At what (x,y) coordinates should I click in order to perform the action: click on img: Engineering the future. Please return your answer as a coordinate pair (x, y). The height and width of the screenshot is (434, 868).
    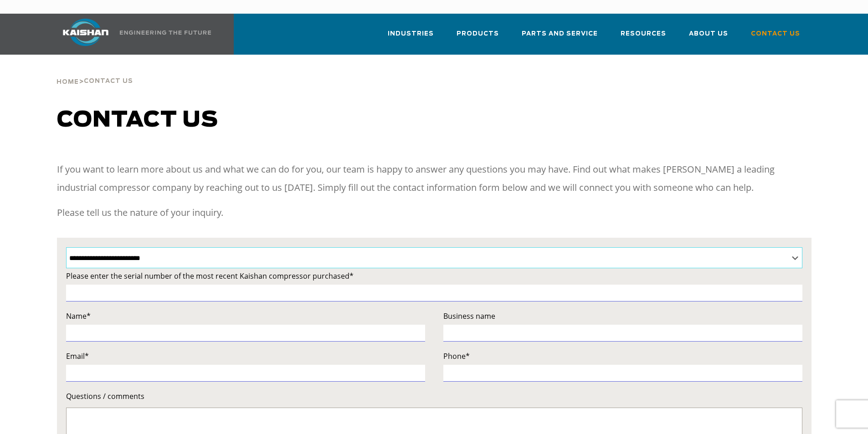
    Looking at the image, I should click on (166, 33).